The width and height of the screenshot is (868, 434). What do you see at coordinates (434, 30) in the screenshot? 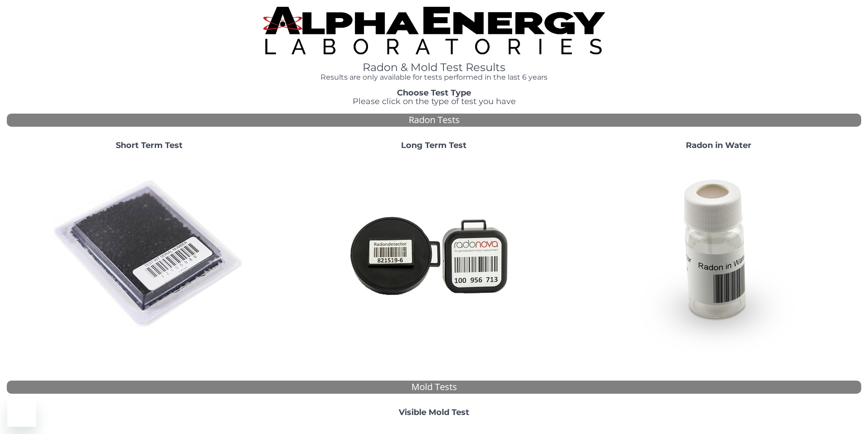
I see `img: TightCrop.jpg` at bounding box center [434, 30].